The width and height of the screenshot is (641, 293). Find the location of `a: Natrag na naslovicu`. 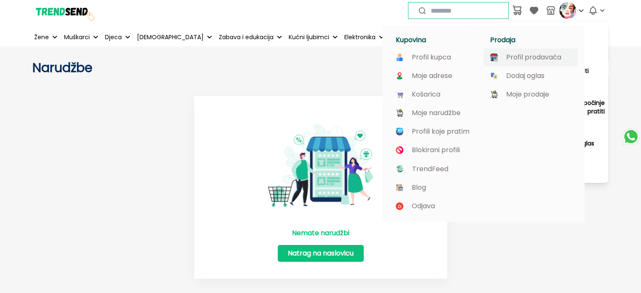

a: Natrag na naslovicu is located at coordinates (321, 253).